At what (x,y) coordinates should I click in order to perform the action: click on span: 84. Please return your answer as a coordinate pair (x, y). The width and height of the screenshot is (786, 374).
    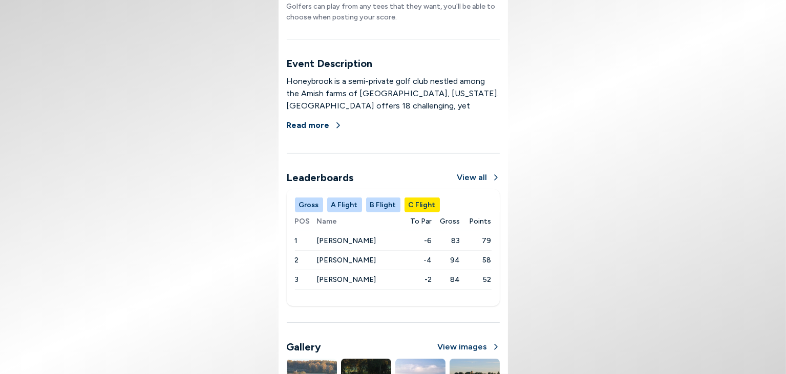
    Looking at the image, I should click on (445, 279).